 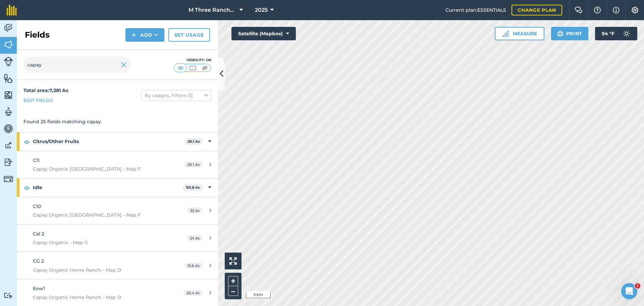 What do you see at coordinates (108, 187) in the screenshot?
I see `strong: Idle` at bounding box center [108, 187].